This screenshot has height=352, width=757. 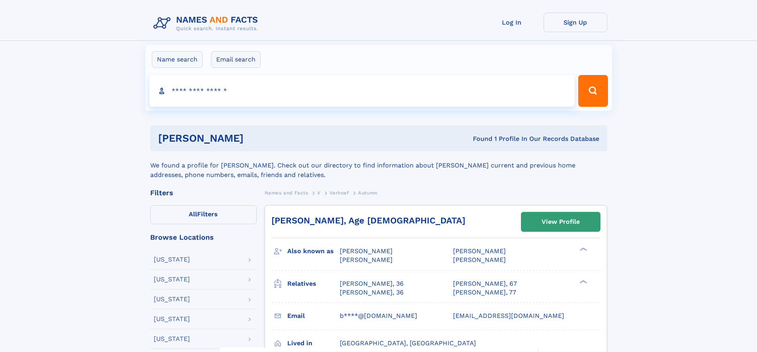 I want to click on img: Logo Names and Facts, so click(x=207, y=23).